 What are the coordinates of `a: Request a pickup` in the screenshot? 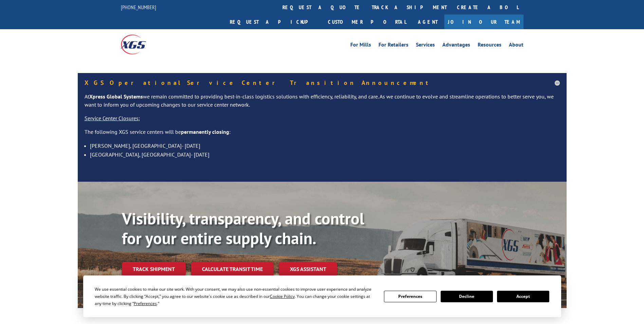 It's located at (274, 22).